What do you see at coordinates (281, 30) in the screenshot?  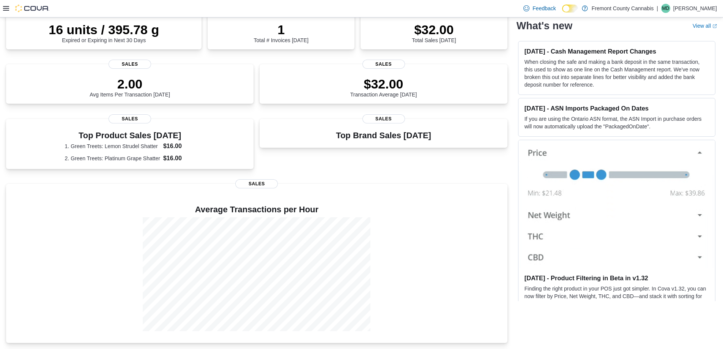 I see `p: 1` at bounding box center [281, 30].